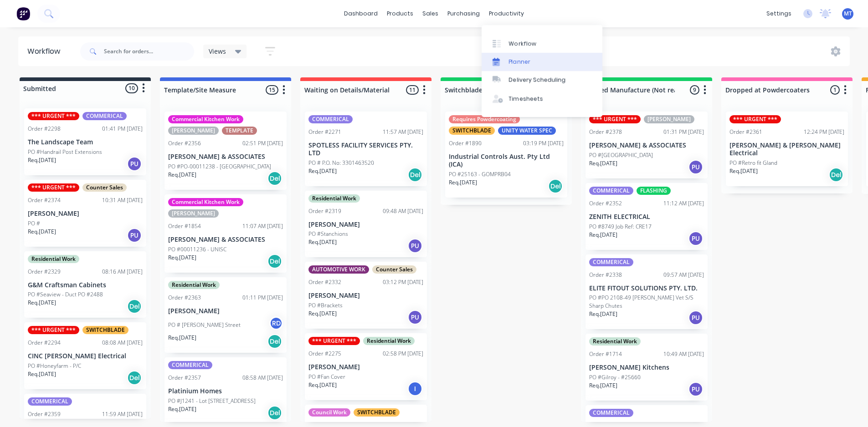 This screenshot has height=427, width=868. What do you see at coordinates (484, 119) in the screenshot?
I see `div: Requires Powdercoating` at bounding box center [484, 119].